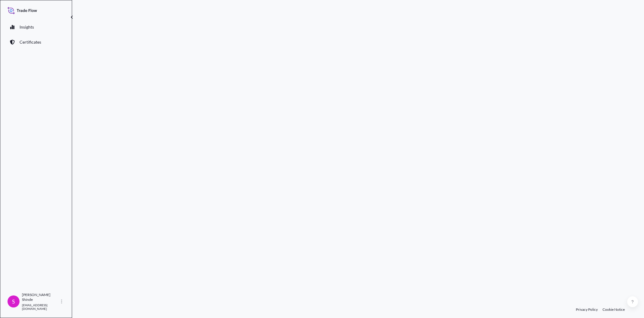 This screenshot has width=644, height=318. I want to click on p: Cookie Notice, so click(614, 310).